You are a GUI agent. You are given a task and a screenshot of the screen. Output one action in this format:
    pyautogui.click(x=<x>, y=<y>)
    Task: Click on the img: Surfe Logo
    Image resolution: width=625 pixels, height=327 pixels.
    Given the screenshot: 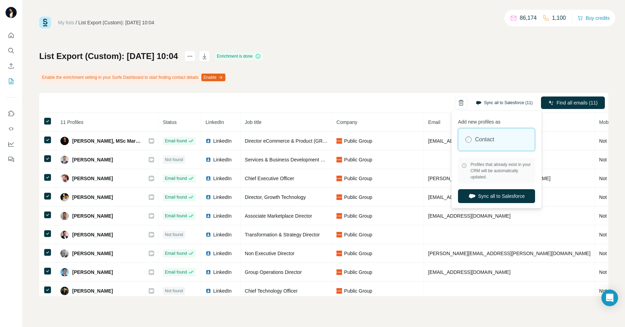 What is the action you would take?
    pyautogui.click(x=45, y=23)
    